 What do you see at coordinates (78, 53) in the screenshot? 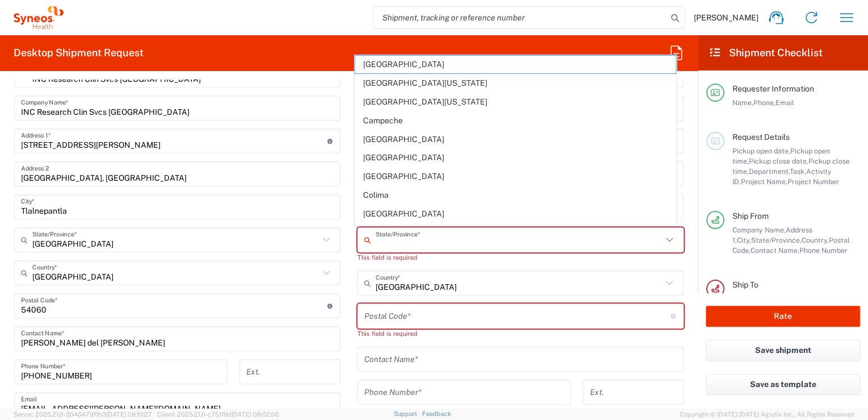
I see `h2: Desktop Shipment Request` at bounding box center [78, 53].